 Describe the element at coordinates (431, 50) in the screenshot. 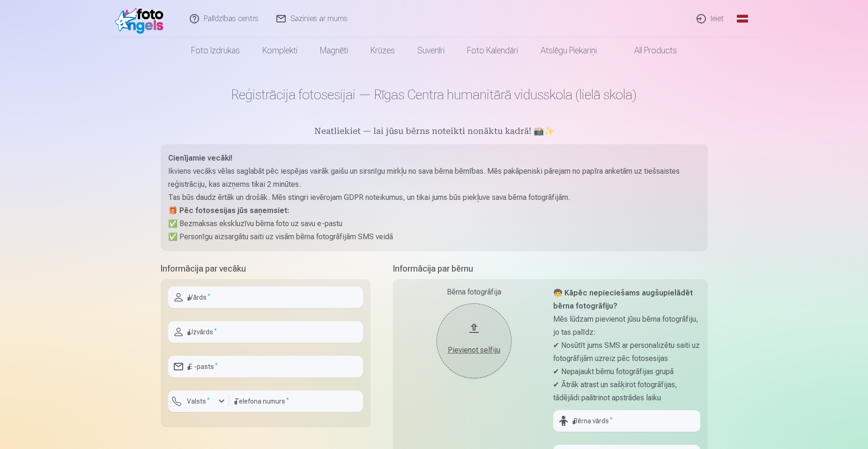

I see `a: Suvenīri` at that location.